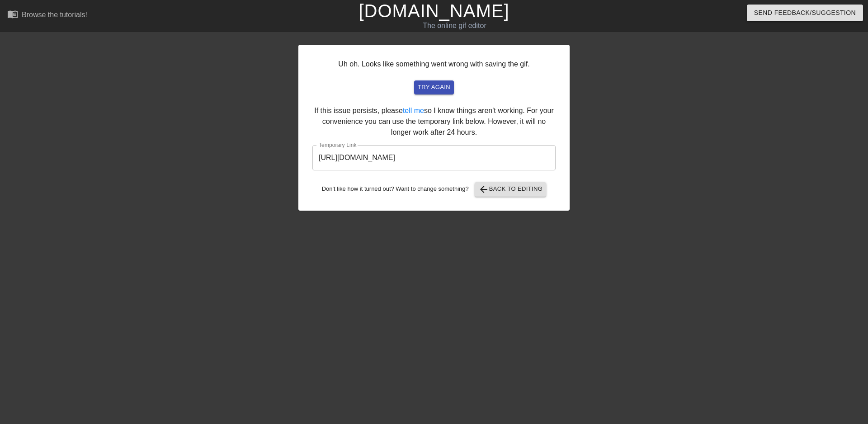 The height and width of the screenshot is (424, 868). Describe the element at coordinates (510, 189) in the screenshot. I see `span: Back to Editing` at that location.